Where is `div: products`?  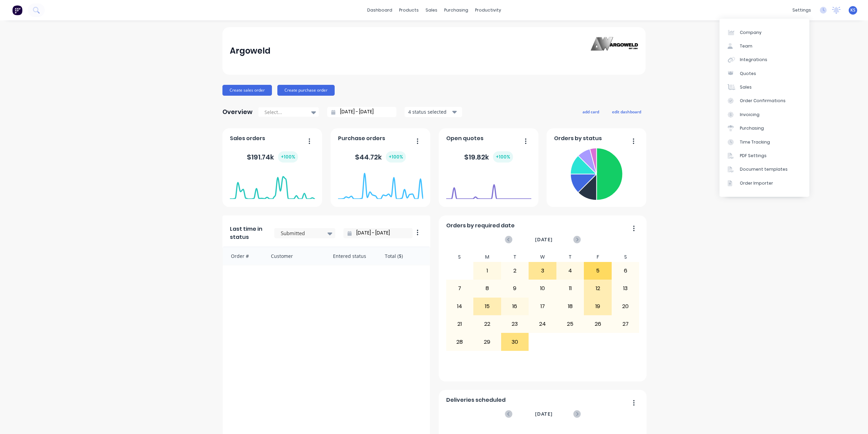
div: products is located at coordinates (409, 10).